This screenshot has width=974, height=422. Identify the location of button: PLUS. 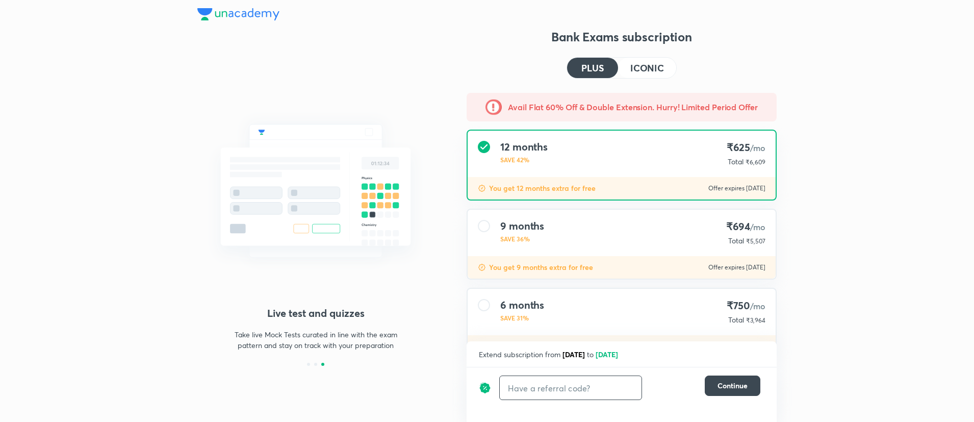
(592, 68).